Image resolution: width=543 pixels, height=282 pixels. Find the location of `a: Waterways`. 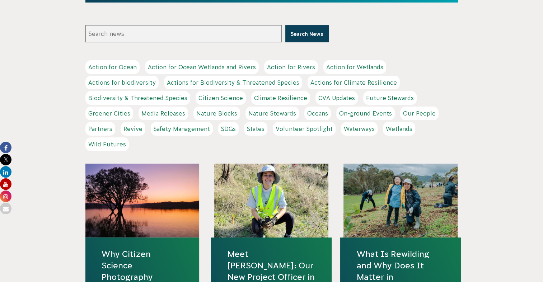

a: Waterways is located at coordinates (359, 129).